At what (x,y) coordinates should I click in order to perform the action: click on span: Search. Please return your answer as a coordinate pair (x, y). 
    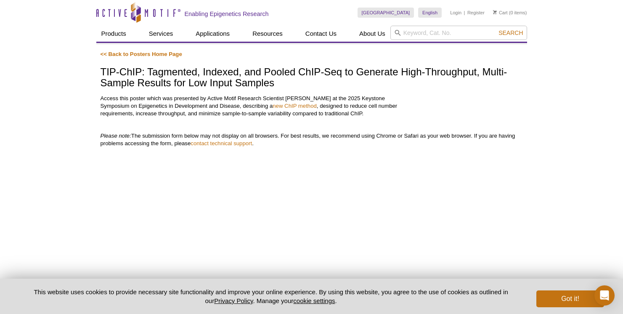
    Looking at the image, I should click on (511, 33).